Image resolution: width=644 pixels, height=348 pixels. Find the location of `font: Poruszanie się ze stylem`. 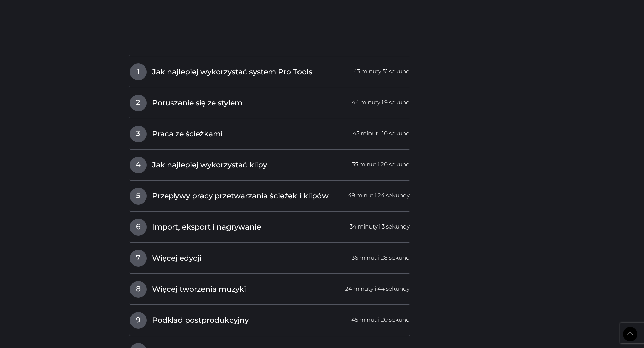

font: Poruszanie się ze stylem is located at coordinates (197, 103).